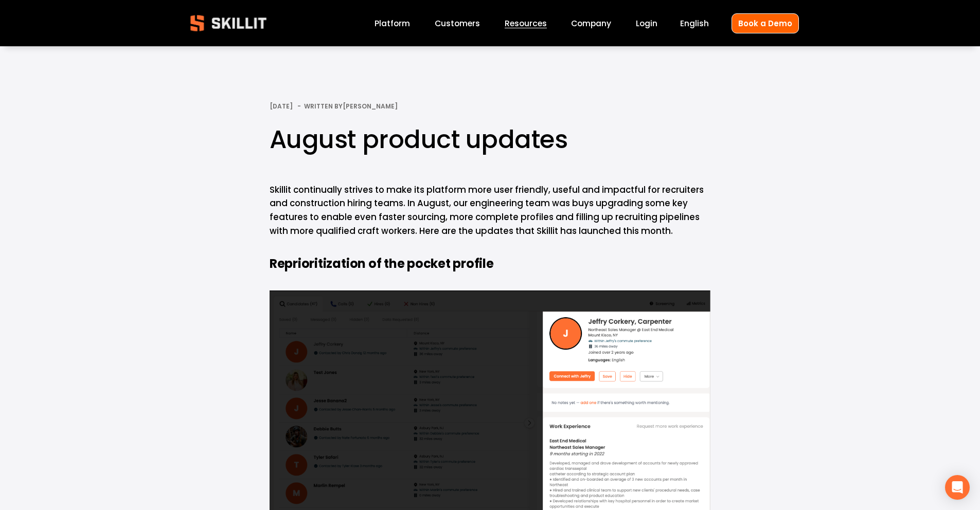 The image size is (980, 510). What do you see at coordinates (490, 139) in the screenshot?
I see `h1: August product updates` at bounding box center [490, 139].